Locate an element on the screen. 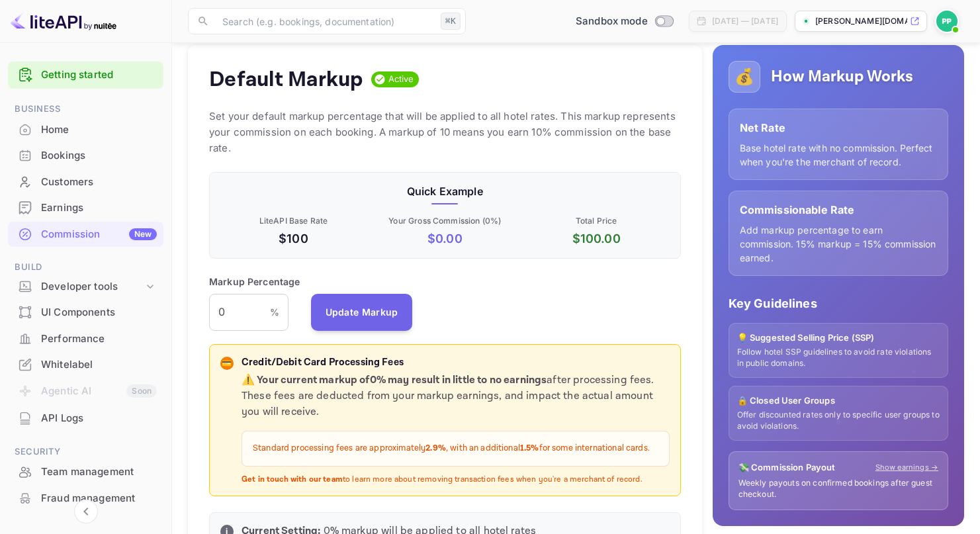 This screenshot has width=980, height=534. p: after processing fees. These fees are deducted from your markup earnings, and impact the actual a... is located at coordinates (455, 397).